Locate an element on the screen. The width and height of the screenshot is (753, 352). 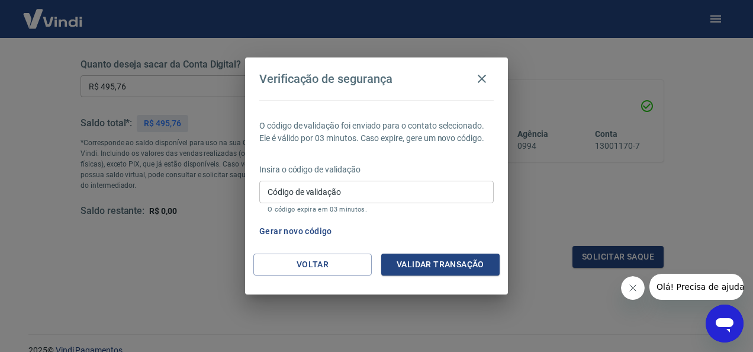
button: Voltar is located at coordinates (313, 264).